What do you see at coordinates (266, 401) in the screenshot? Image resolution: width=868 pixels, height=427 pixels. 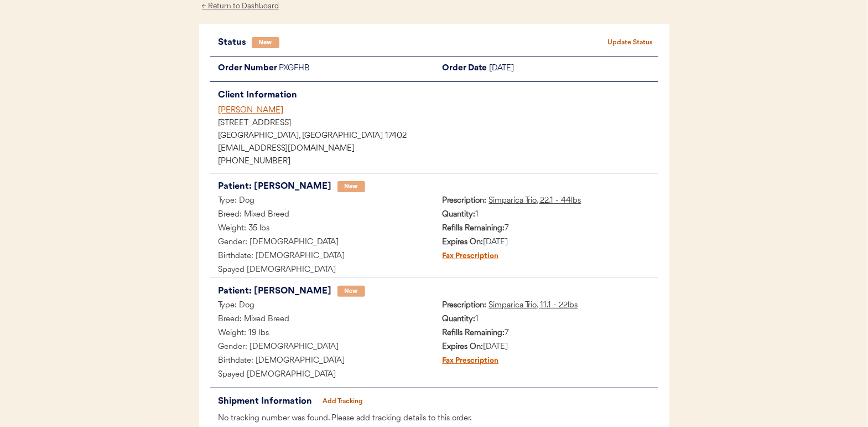 I see `div: Shipment Information` at bounding box center [266, 401].